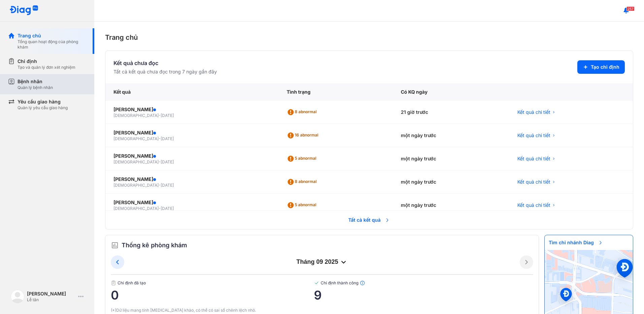  What do you see at coordinates (192, 92) in the screenshot?
I see `div: Kết quả` at bounding box center [192, 92].